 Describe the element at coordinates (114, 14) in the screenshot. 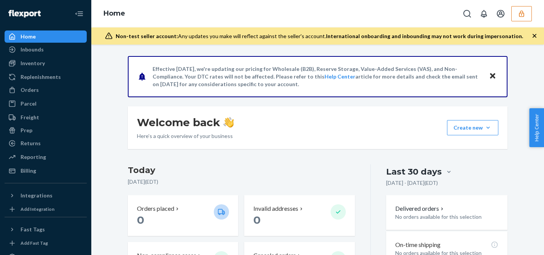

I see `ol: breadcrumbs` at that location.